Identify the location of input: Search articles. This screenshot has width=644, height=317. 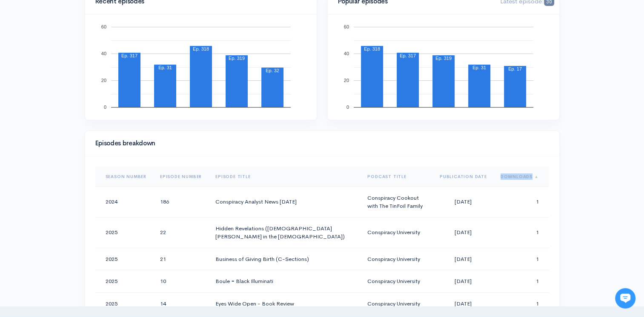
(88, 168).